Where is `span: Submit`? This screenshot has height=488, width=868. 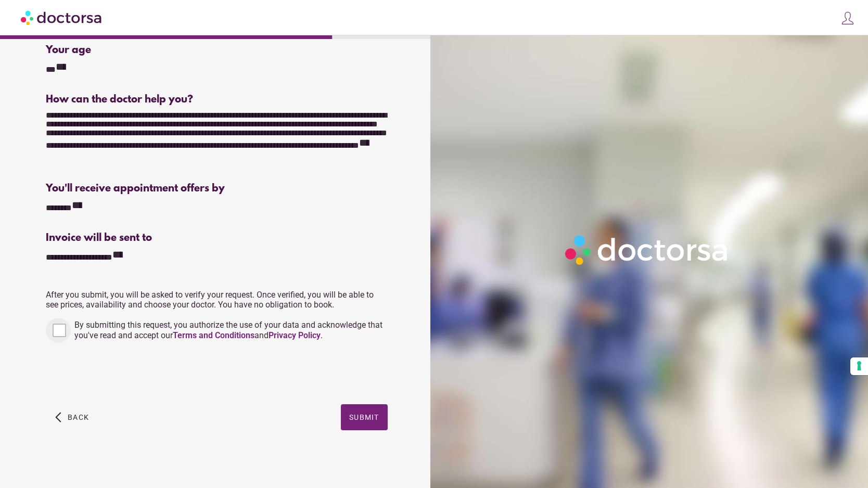 span: Submit is located at coordinates (364, 417).